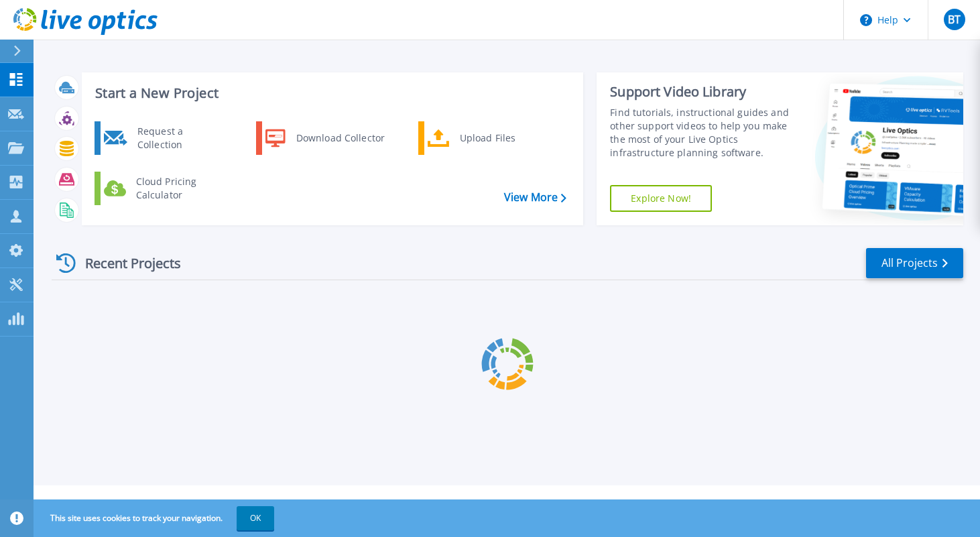 This screenshot has height=537, width=980. What do you see at coordinates (340, 138) in the screenshot?
I see `div: Download Collector` at bounding box center [340, 138].